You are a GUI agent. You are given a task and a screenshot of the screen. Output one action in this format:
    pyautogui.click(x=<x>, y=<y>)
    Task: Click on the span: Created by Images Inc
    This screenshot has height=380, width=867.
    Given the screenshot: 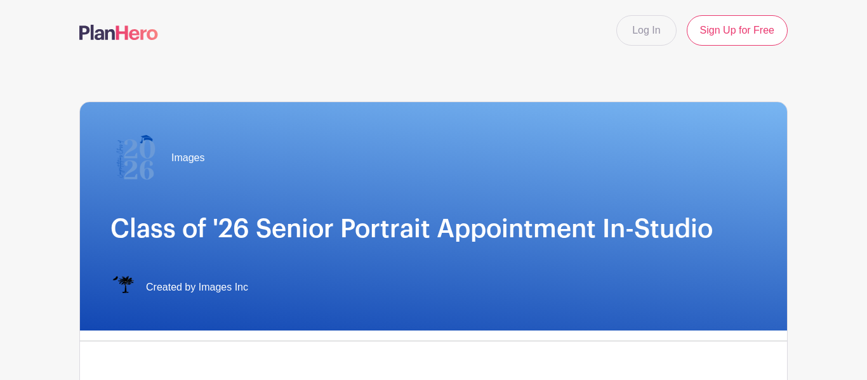 What is the action you would take?
    pyautogui.click(x=197, y=288)
    